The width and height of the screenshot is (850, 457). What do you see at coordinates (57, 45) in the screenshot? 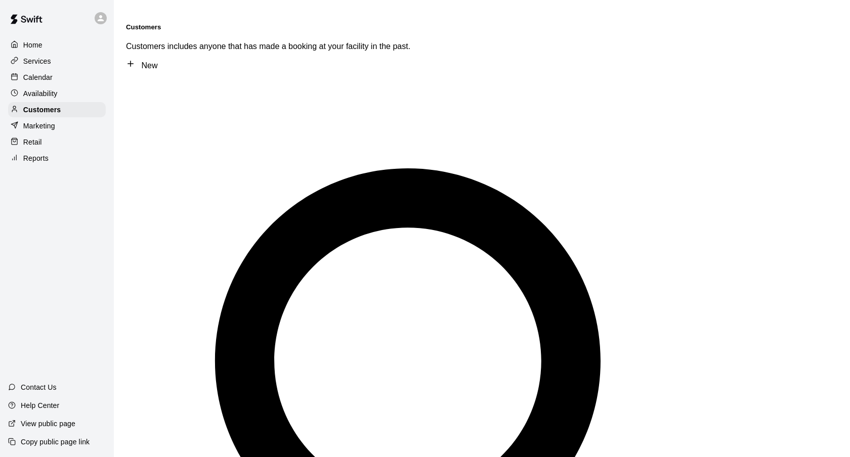
I see `div: Home` at bounding box center [57, 45].